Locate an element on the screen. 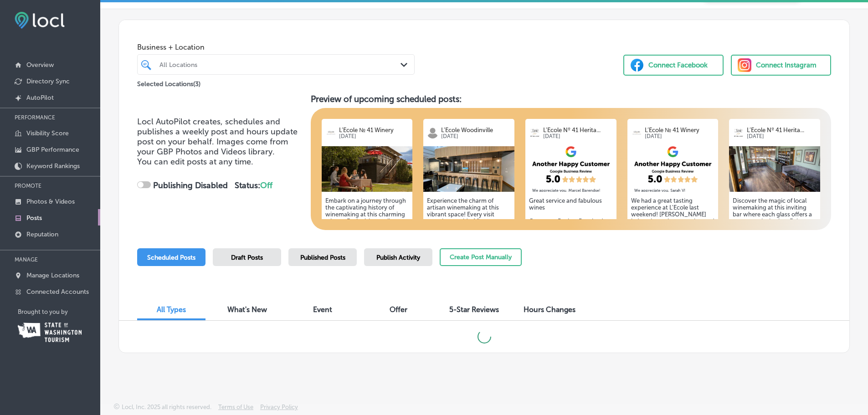  h5: Discover the magic of local winemaking at this inviting bar where each glass offers a story worth... is located at coordinates (775, 245).